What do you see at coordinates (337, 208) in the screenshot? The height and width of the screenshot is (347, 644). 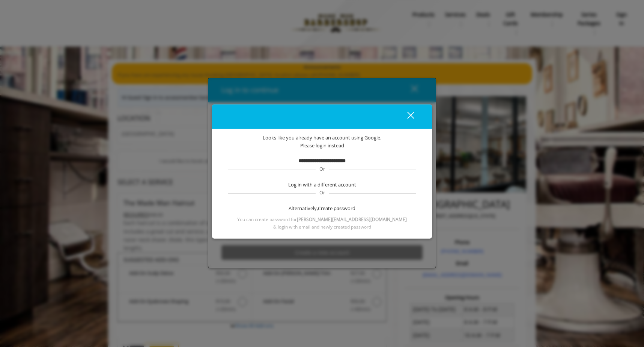 I see `span: Create password` at bounding box center [337, 208].